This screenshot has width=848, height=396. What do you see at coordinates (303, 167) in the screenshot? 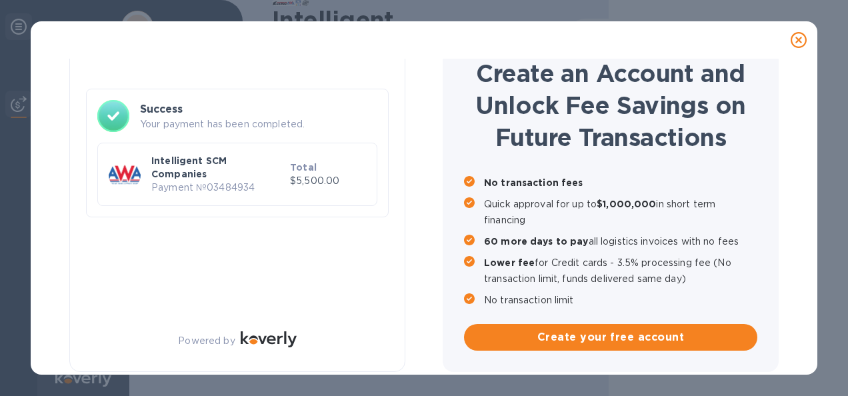
I see `b: Total` at bounding box center [303, 167].